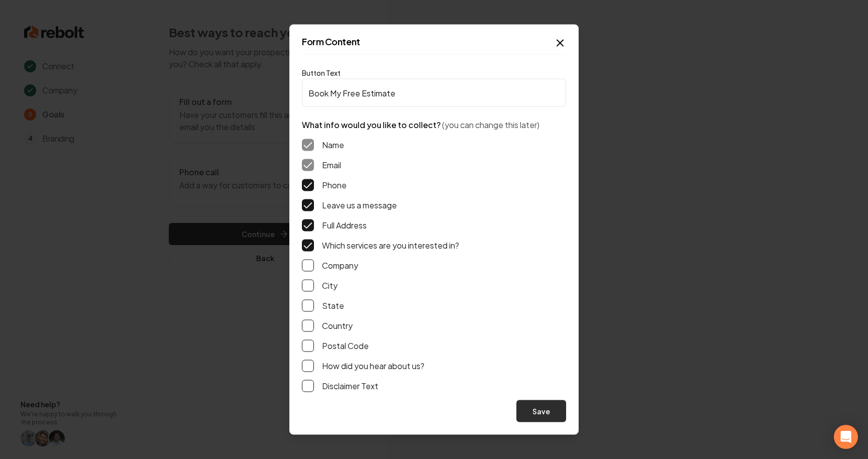 This screenshot has width=868, height=459. I want to click on label: Phone, so click(334, 185).